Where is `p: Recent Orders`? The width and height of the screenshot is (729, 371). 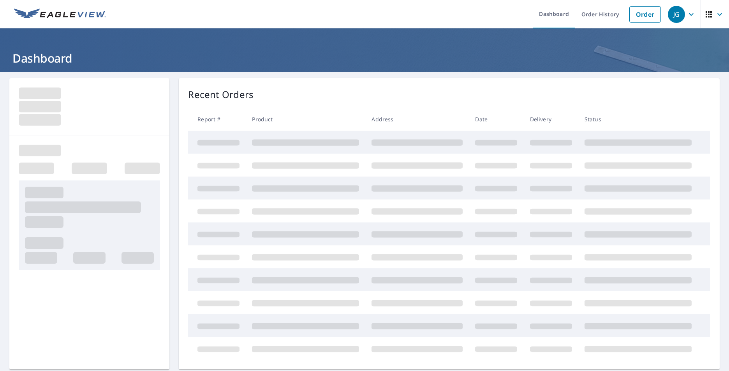
p: Recent Orders is located at coordinates (221, 95).